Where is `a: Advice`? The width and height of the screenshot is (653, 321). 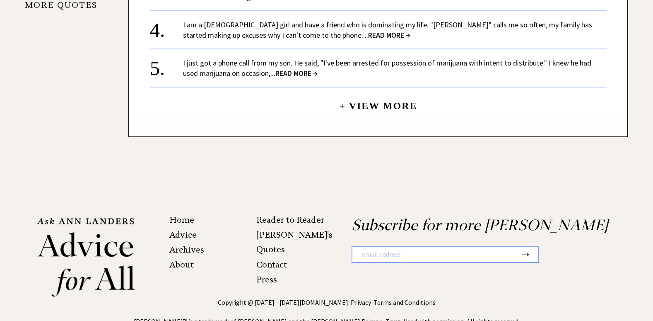 a: Advice is located at coordinates (183, 235).